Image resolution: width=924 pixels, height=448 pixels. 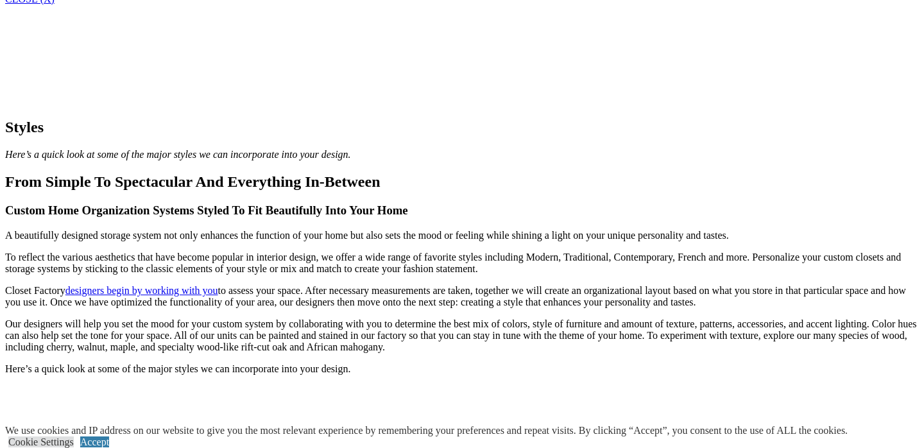 I want to click on a: Cookie Settings, so click(x=41, y=442).